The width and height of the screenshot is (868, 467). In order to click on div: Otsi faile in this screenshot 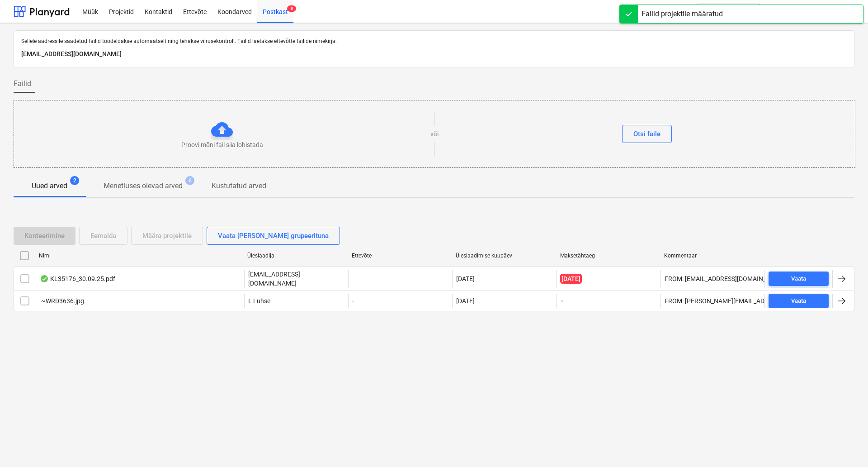, I will do `click(647, 134)`.